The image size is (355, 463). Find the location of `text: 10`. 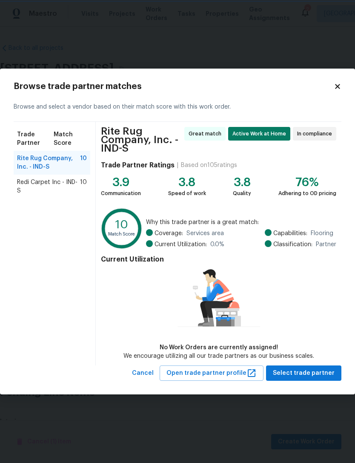

text: 10 is located at coordinates (122, 224).